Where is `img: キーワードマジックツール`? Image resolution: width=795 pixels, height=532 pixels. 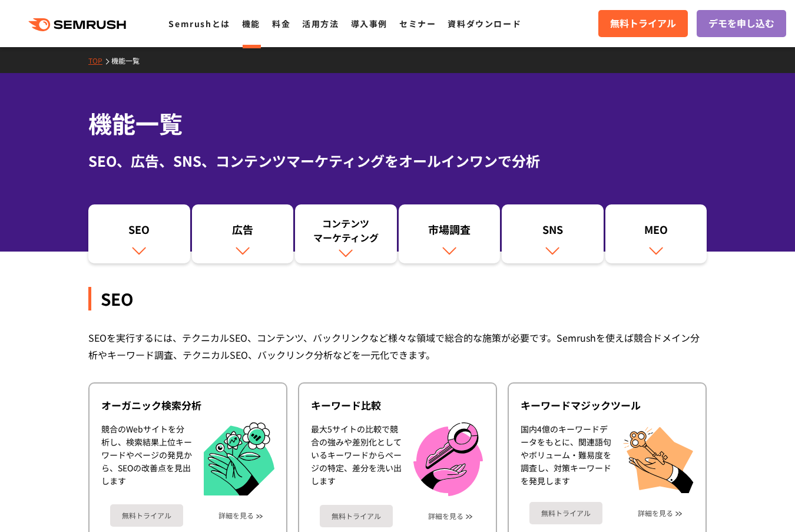 img: キーワードマジックツール is located at coordinates (658, 457).